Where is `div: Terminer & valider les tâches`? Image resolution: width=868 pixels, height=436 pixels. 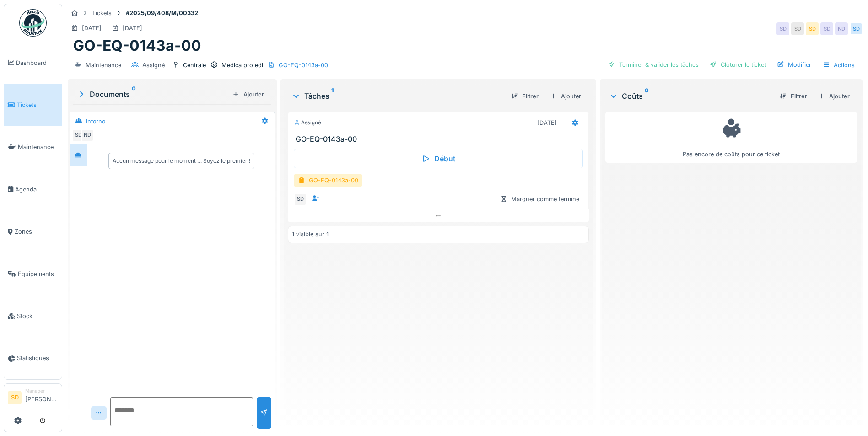
div: Terminer & valider les tâches is located at coordinates (653, 64).